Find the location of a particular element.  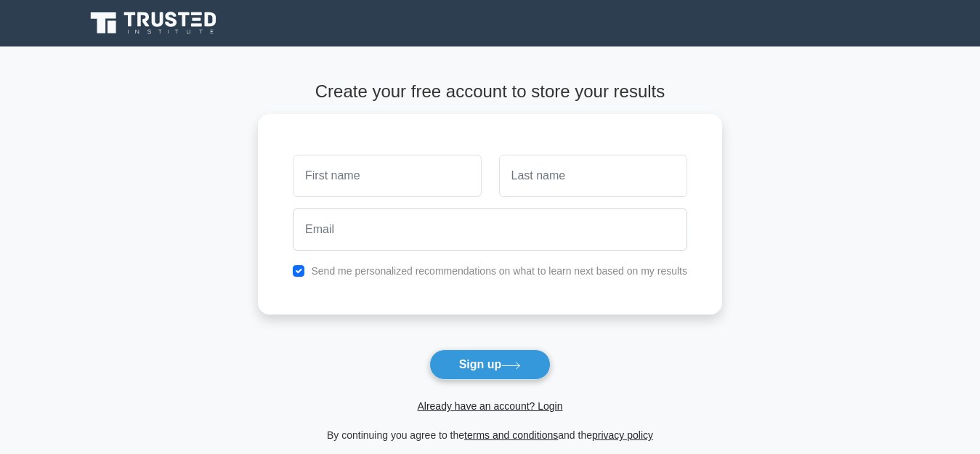

div: By continuing you agree to the and the is located at coordinates (490, 435).